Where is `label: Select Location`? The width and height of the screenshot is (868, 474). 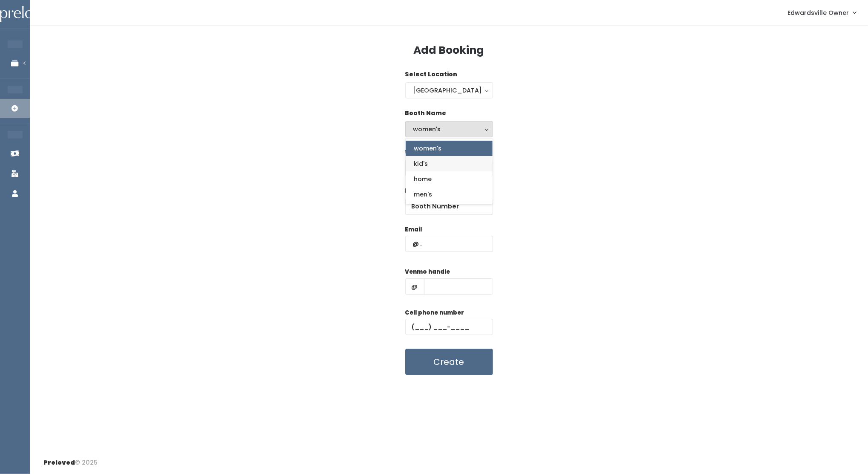
label: Select Location is located at coordinates (431, 74).